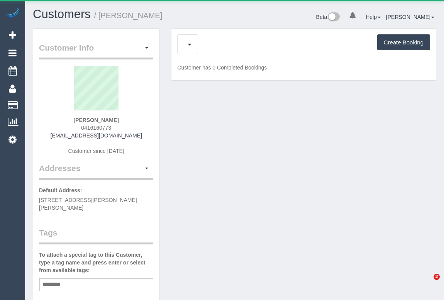 This screenshot has height=300, width=444. Describe the element at coordinates (333, 17) in the screenshot. I see `img: New interface` at that location.